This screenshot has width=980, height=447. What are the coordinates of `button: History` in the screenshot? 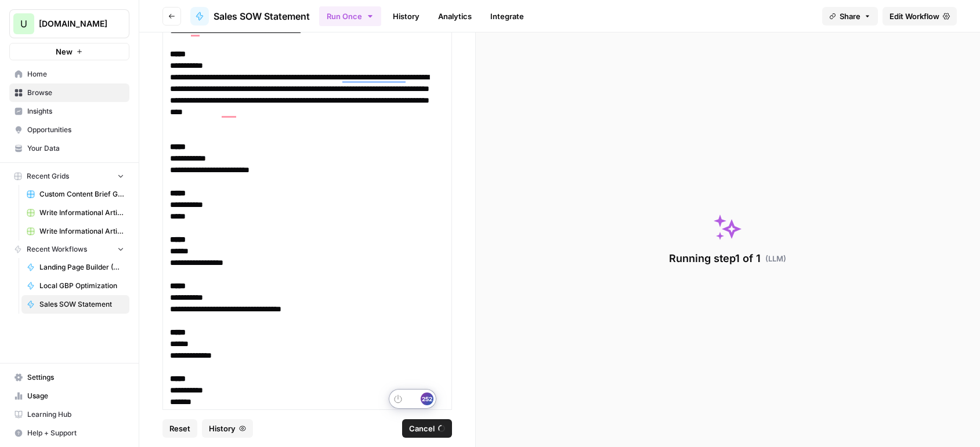 It's located at (227, 429).